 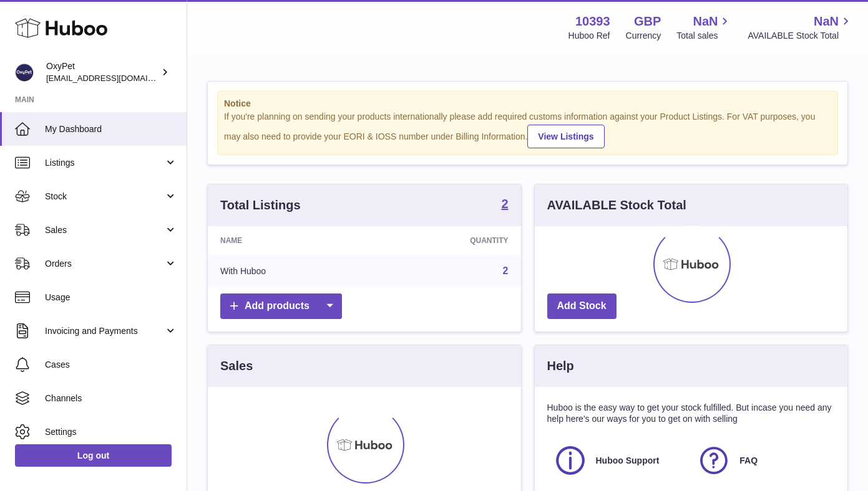 I want to click on span: Listings, so click(x=104, y=163).